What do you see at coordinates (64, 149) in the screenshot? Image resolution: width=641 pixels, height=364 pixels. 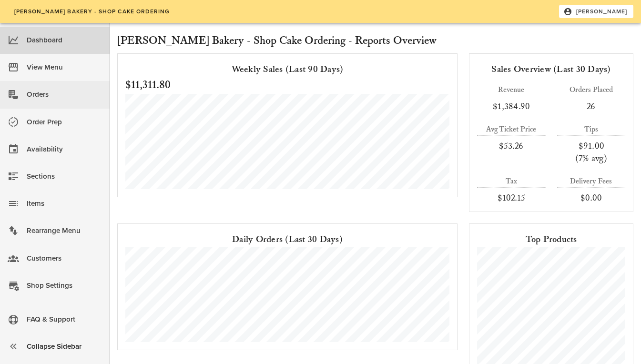 I see `div: Availability` at bounding box center [64, 149].